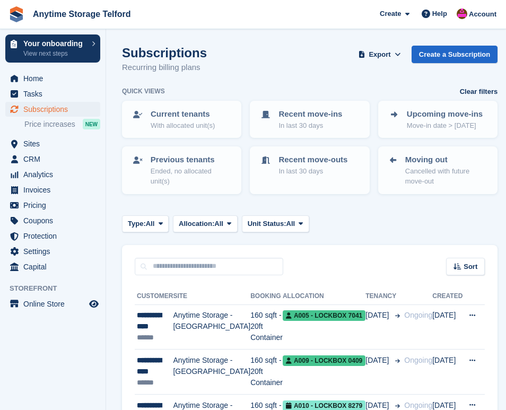 The image size is (506, 410). I want to click on p: Previous tenants, so click(191, 160).